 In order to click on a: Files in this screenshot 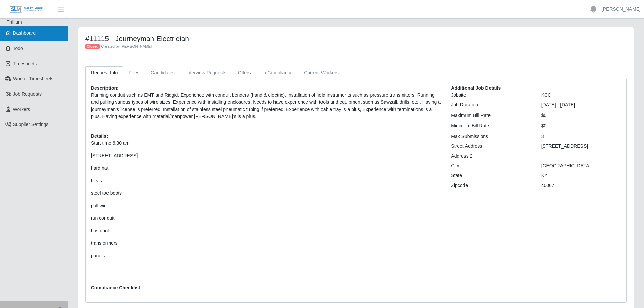, I will do `click(134, 73)`.